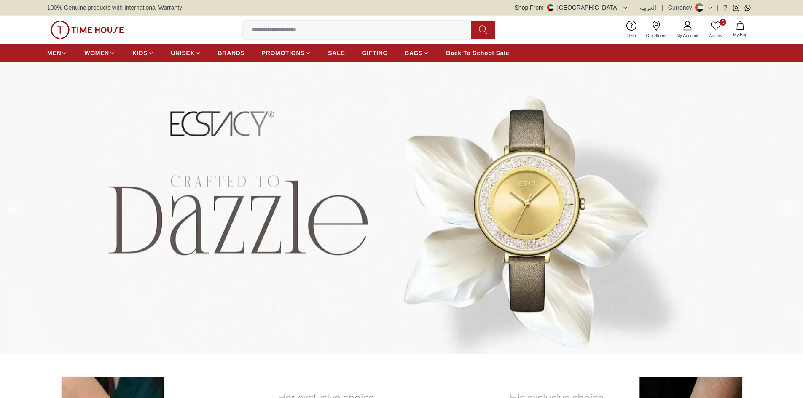  What do you see at coordinates (375, 53) in the screenshot?
I see `span: GIFTING` at bounding box center [375, 53].